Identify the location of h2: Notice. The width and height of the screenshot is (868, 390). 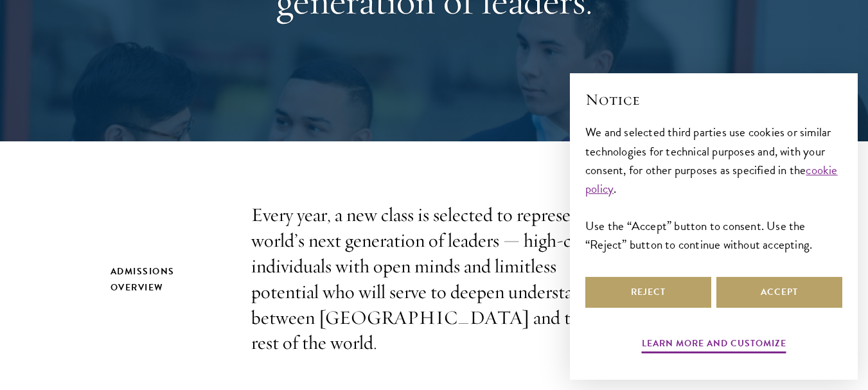
(714, 100).